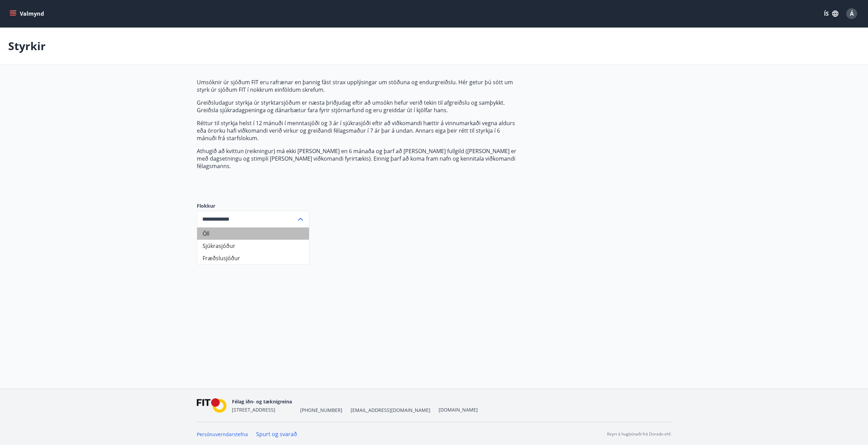  Describe the element at coordinates (358, 86) in the screenshot. I see `p: Umsóknir úr sjóðum FIT eru rafrænar en þannig fást strax upplýsingar um stöðuna og endurgreiðslu....` at that location.